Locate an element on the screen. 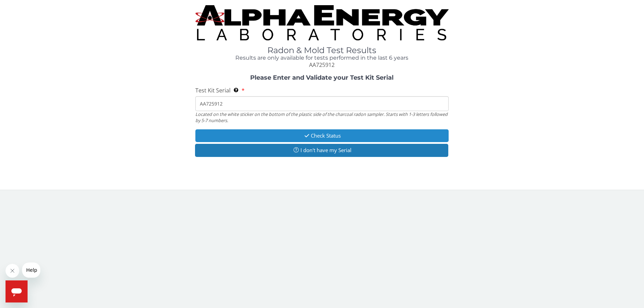 This screenshot has width=644, height=308. img: TightCrop.jpg is located at coordinates (322, 23).